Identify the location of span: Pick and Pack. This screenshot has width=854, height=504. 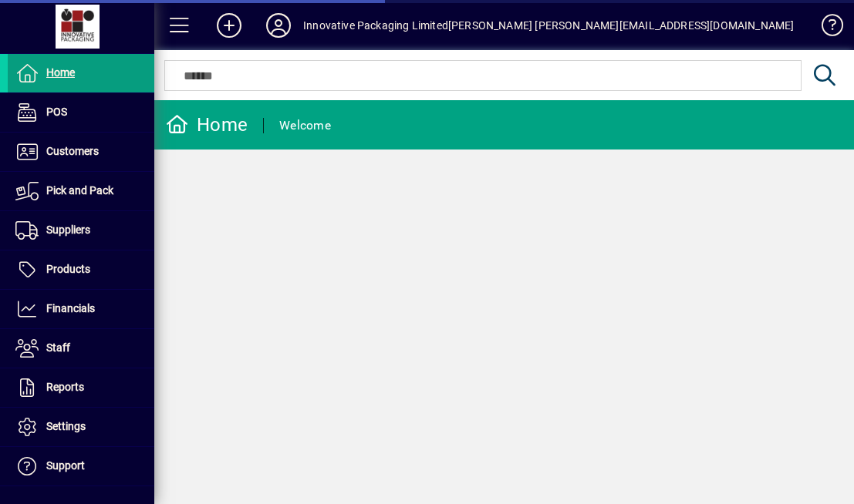
(79, 190).